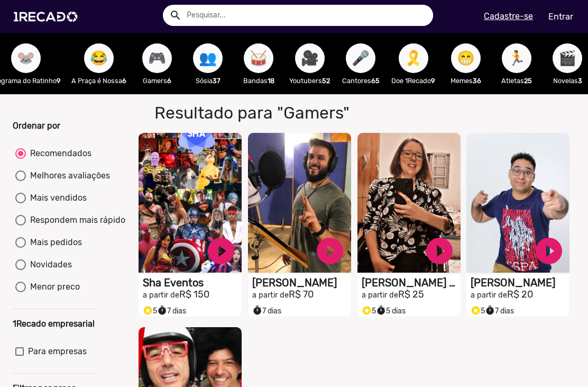 This screenshot has height=387, width=588. I want to click on p: Cantores, so click(361, 81).